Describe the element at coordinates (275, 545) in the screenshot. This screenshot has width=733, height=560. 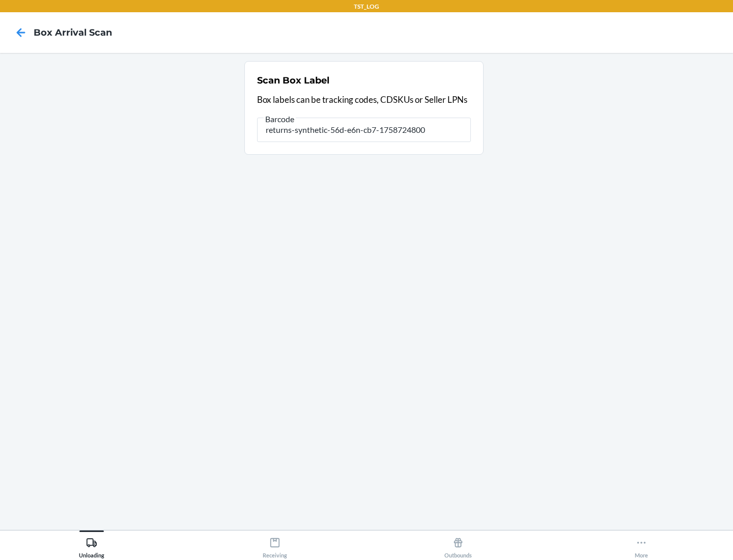
I see `div: Receiving` at that location.